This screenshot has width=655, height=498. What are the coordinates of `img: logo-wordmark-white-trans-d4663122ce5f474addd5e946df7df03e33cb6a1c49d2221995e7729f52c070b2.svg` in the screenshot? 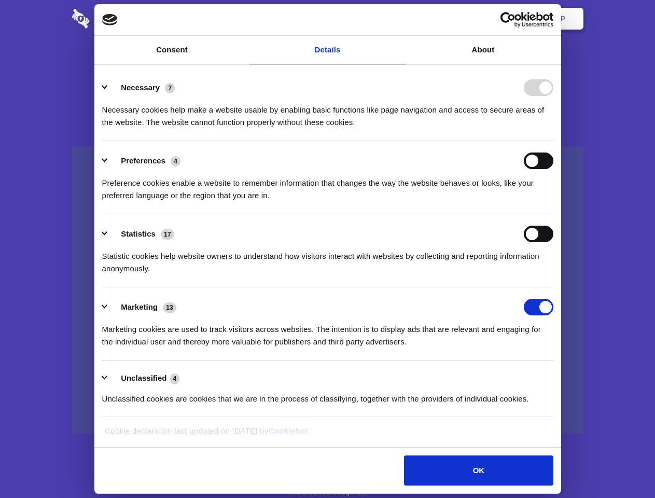 It's located at (116, 19).